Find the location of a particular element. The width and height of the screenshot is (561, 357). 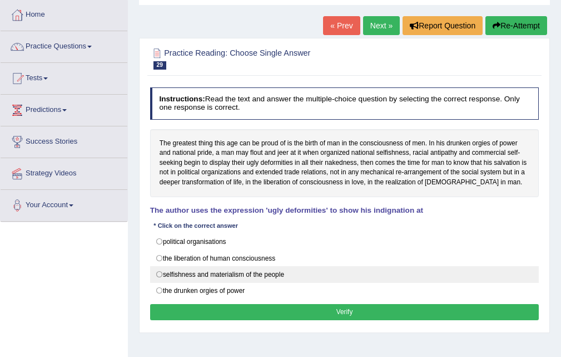

a: Your Account is located at coordinates (64, 204).